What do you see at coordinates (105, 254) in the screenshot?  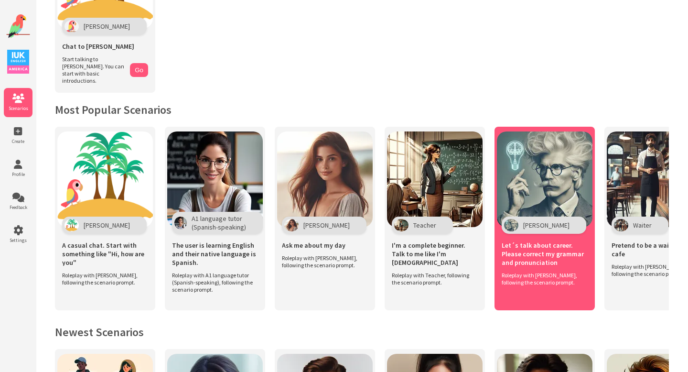 I see `span: A casual chat. Start with something like "Hi, how are you"` at bounding box center [105, 254].